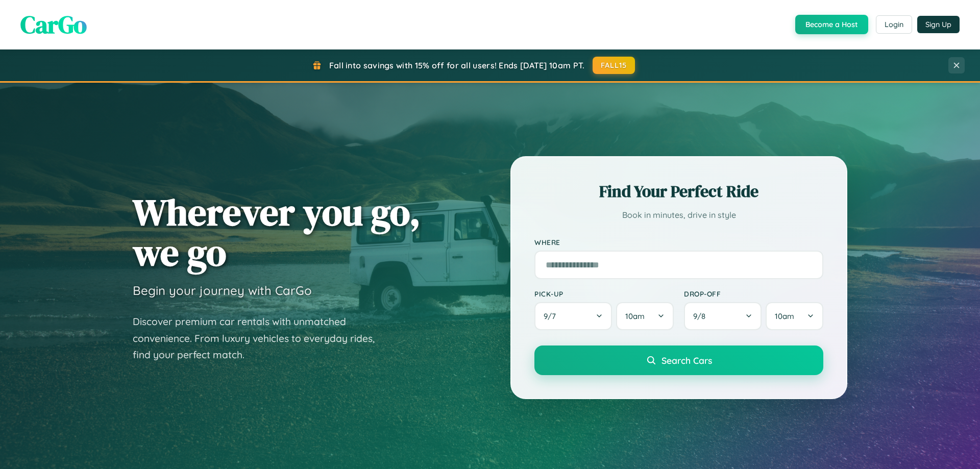 The height and width of the screenshot is (469, 980). Describe the element at coordinates (686, 360) in the screenshot. I see `span: Search Cars` at that location.